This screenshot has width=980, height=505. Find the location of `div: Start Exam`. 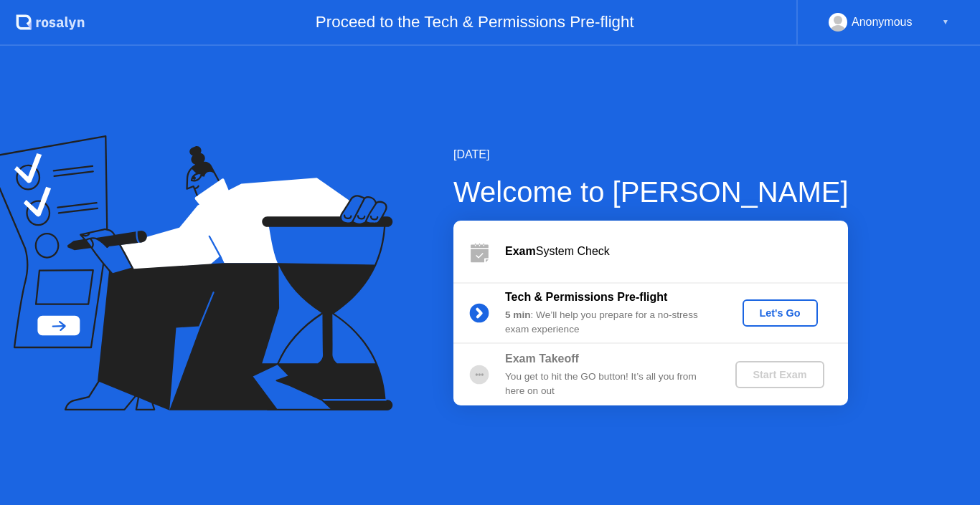

div: Start Exam is located at coordinates (779, 375).